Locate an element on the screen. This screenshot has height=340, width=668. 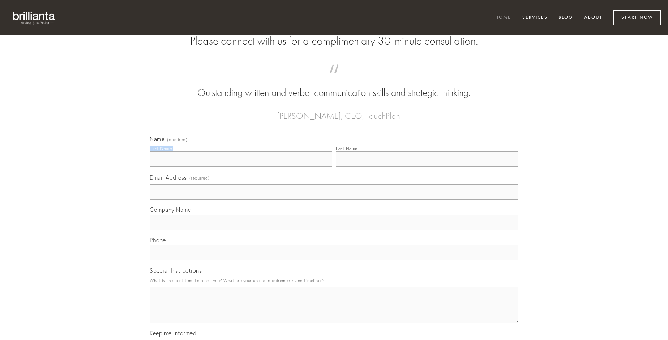
blockquote: Outstanding written and verbal communication skills and strategic thinking. is located at coordinates (334, 86).